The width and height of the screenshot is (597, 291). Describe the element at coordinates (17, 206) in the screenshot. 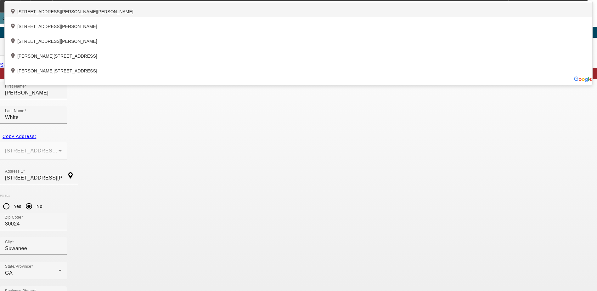

I see `label: Yes` at that location.